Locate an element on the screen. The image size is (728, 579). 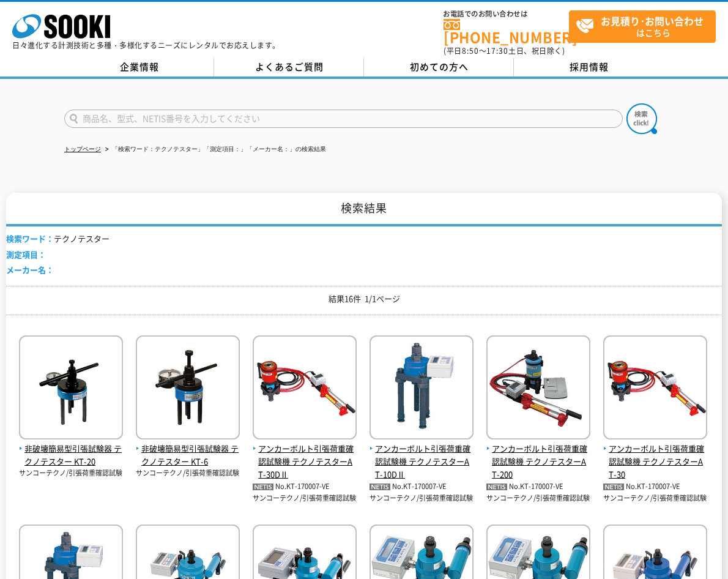
img: テクノテスターAT-200 is located at coordinates (538, 389).